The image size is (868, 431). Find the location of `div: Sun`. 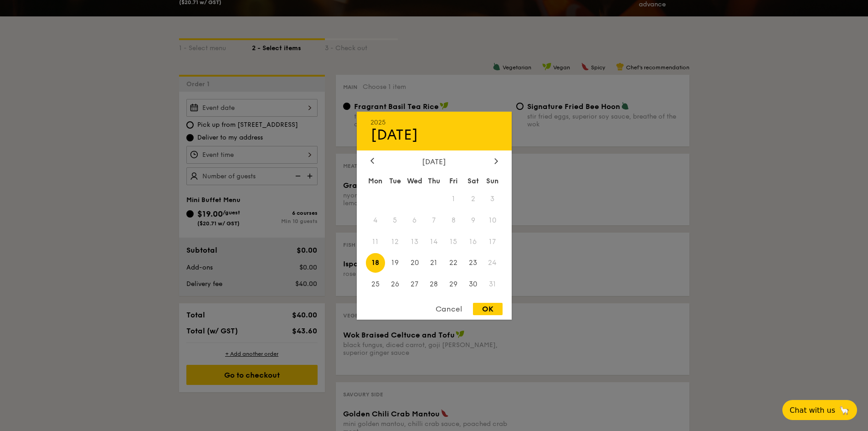

div: Sun is located at coordinates (492, 180).